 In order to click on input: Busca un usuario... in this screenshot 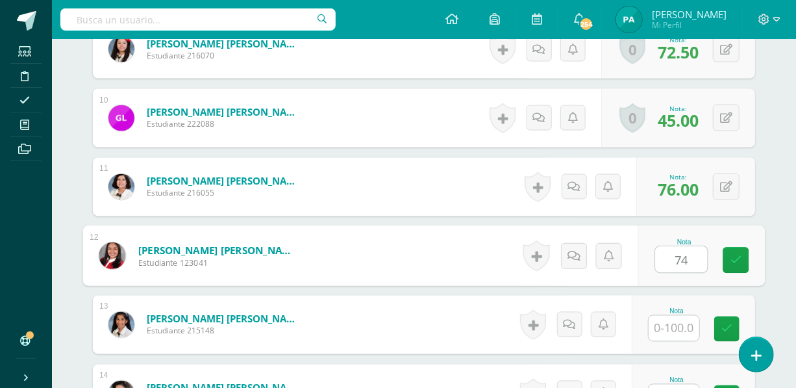, I will do `click(198, 19)`.